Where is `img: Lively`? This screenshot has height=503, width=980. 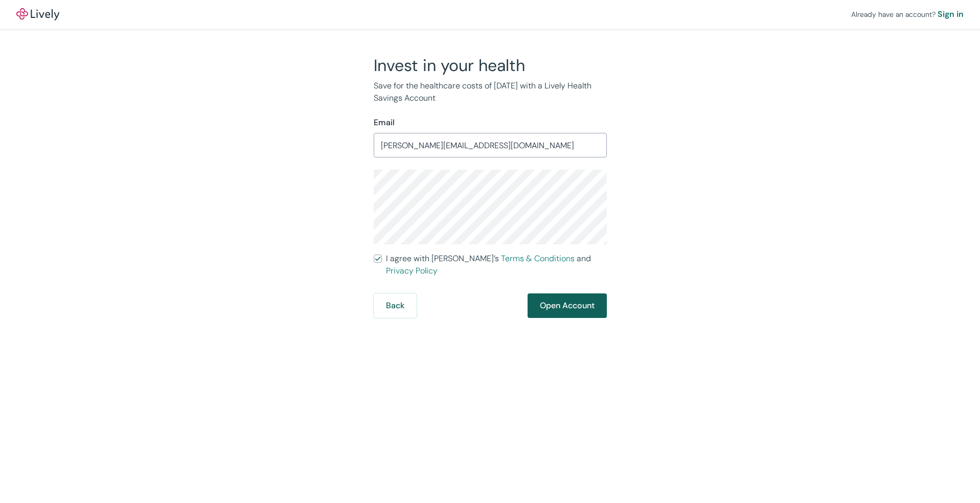 img: Lively is located at coordinates (38, 15).